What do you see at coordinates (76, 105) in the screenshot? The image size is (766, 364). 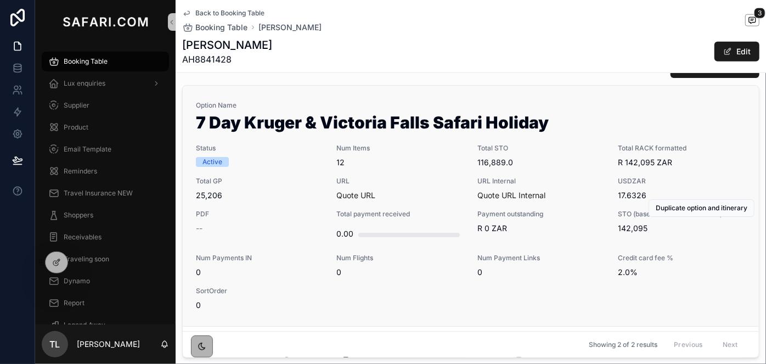 I see `span: Supplier` at bounding box center [76, 105].